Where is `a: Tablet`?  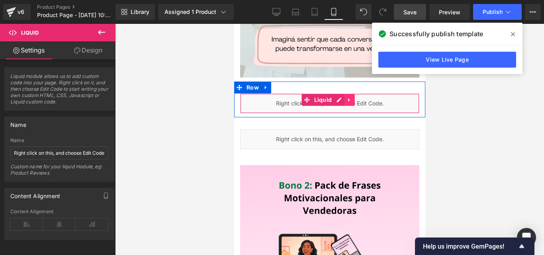 a: Tablet is located at coordinates (315, 12).